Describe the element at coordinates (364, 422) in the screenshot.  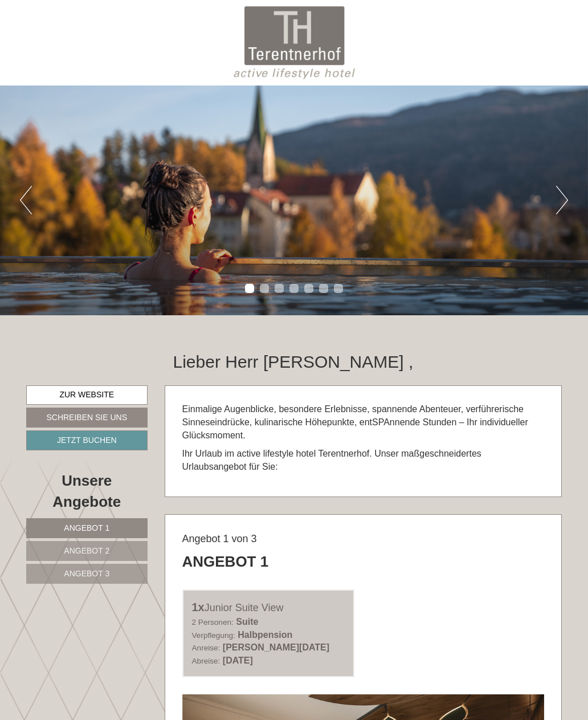
I see `p: Einmalige Augenblicke, besondere Erlebnisse, spannende Abenteuer, verführerische Sinneseindrücke,...` at that location.